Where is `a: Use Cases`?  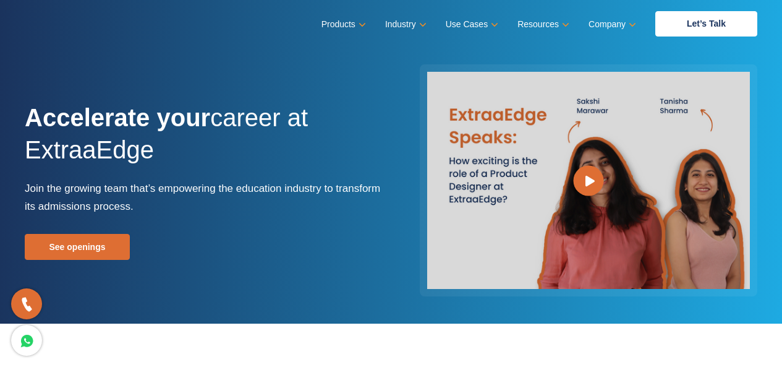 a: Use Cases is located at coordinates (470, 24).